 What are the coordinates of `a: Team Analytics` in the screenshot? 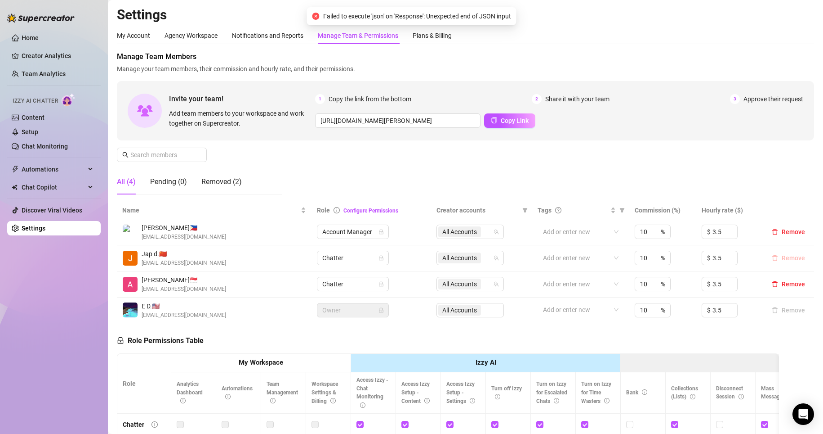 It's located at (44, 74).